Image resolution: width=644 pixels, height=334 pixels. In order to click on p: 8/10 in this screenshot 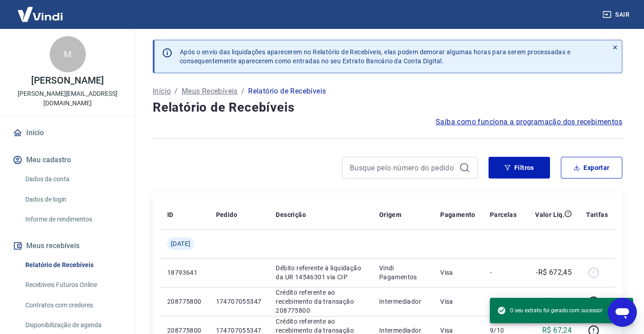, I will do `click(503, 302)`.